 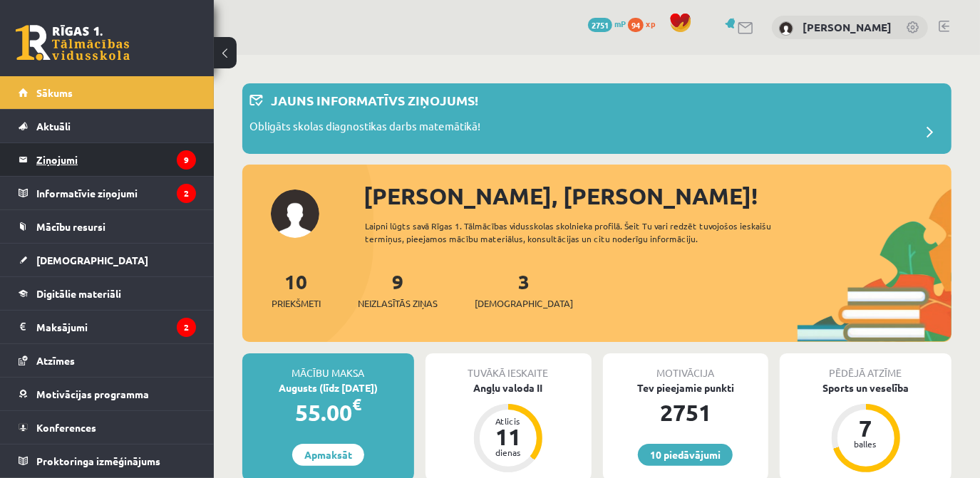 I want to click on legend: Maksājumi, so click(x=116, y=327).